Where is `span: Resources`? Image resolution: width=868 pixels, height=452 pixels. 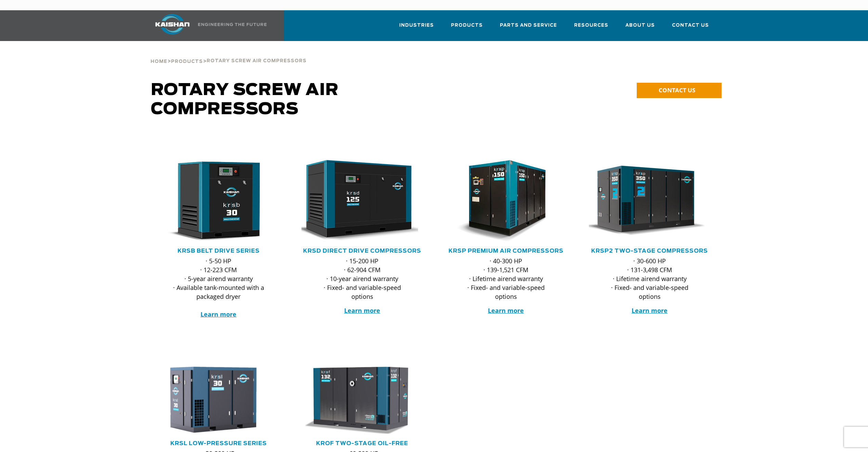 span: Resources is located at coordinates (591, 25).